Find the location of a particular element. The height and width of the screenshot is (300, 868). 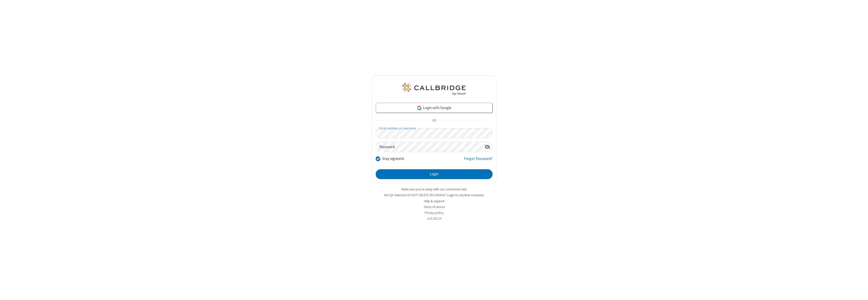

img: QA Selenium DO NOT DELETE OR CHANGE is located at coordinates (434, 89).